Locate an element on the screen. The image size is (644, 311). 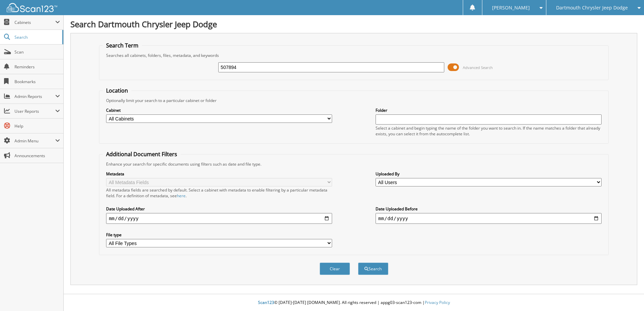
label: Folder is located at coordinates (488, 110).